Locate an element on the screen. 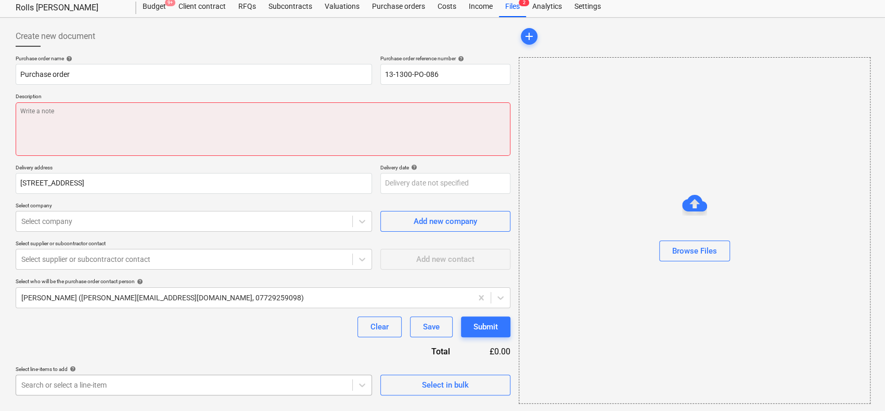 The width and height of the screenshot is (885, 411). p: Select supplier or subcontractor contact is located at coordinates (193, 244).